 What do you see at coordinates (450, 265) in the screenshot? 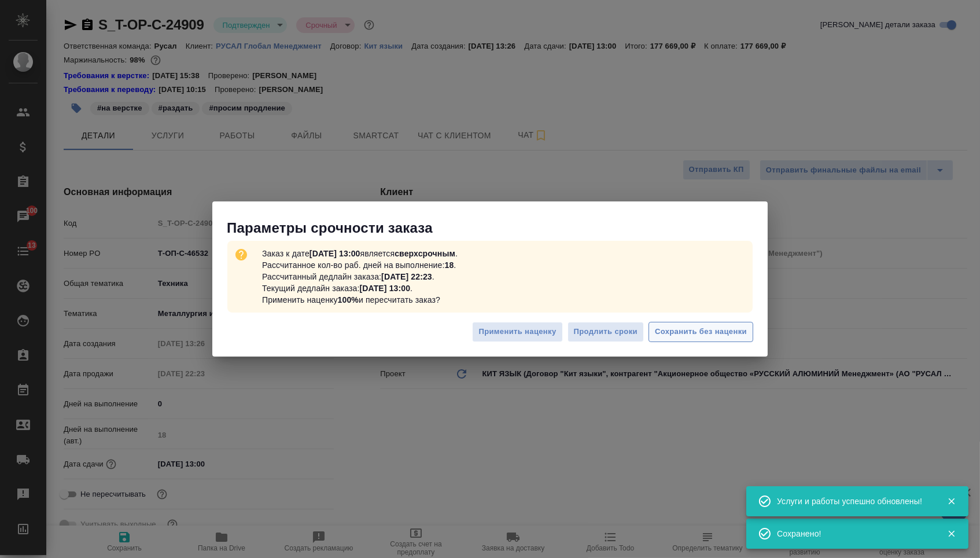
I see `b: 18` at bounding box center [450, 265].